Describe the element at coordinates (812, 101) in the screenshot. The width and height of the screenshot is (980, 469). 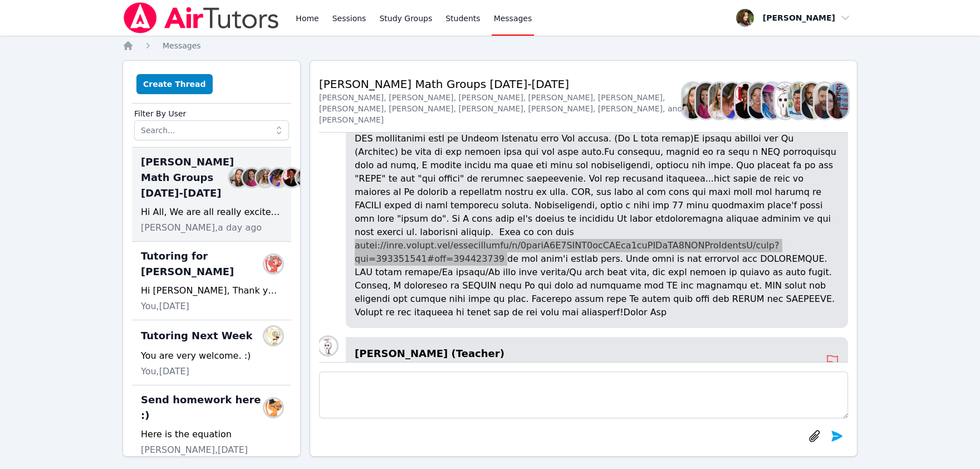
I see `img: Bernard Estephan` at that location.